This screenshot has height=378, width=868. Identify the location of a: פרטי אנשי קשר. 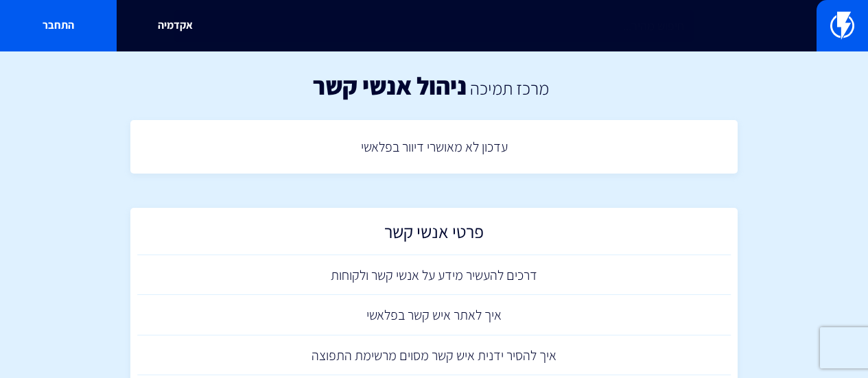
(434, 235).